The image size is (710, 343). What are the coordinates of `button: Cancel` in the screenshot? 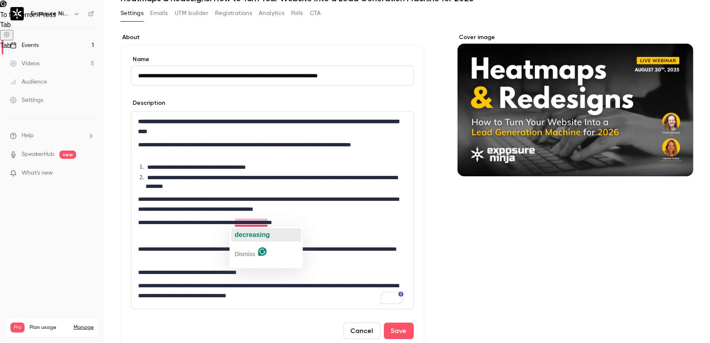 It's located at (362, 331).